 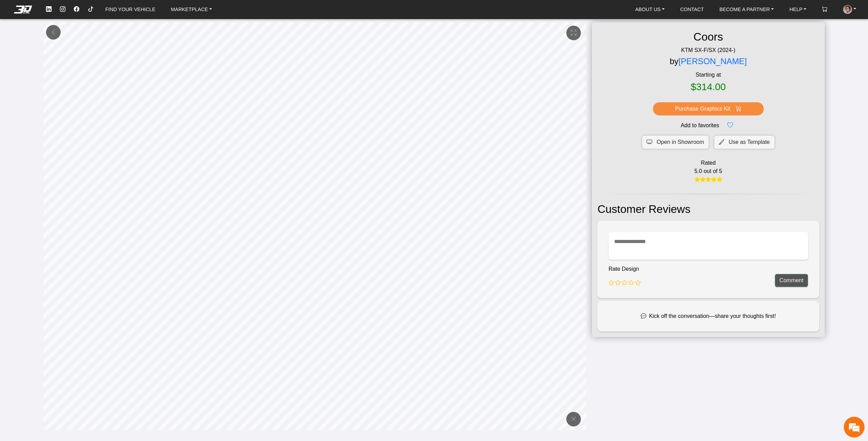 What do you see at coordinates (744, 142) in the screenshot?
I see `button: Use as Template` at bounding box center [744, 142].